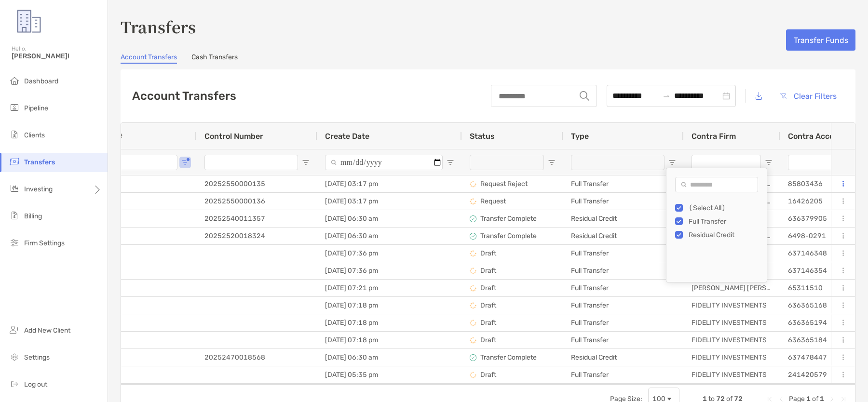 The image size is (868, 402). I want to click on img: dashboard icon, so click(15, 80).